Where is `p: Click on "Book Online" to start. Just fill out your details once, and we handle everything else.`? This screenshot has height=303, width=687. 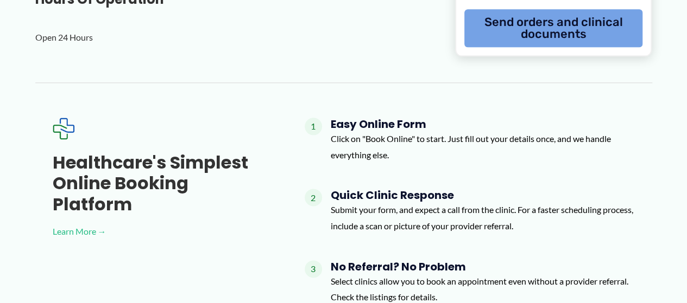
p: Click on "Book Online" to start. Just fill out your details once, and we handle everything else. is located at coordinates (483, 147).